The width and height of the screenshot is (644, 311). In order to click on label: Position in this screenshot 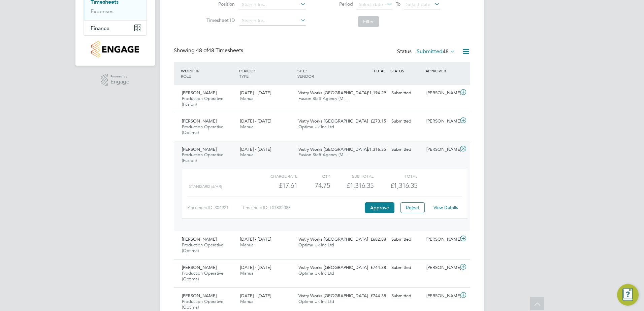, I will do `click(220, 4)`.